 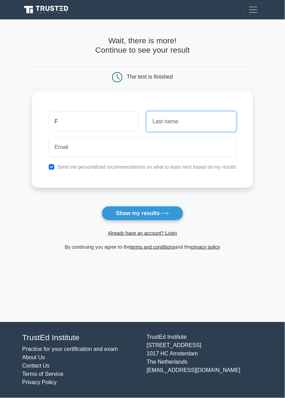 What do you see at coordinates (93, 122) in the screenshot?
I see `input: First name` at bounding box center [93, 122].